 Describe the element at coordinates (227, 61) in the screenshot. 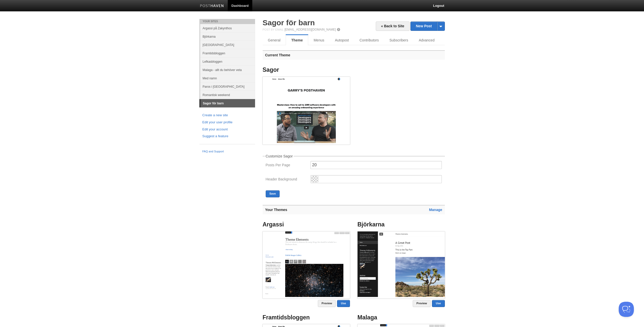

I see `a: Lefkasbloggen` at that location.